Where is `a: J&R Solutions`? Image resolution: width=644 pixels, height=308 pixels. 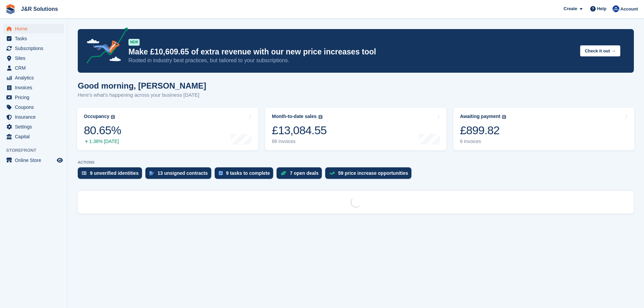 a: J&R Solutions is located at coordinates (39, 9).